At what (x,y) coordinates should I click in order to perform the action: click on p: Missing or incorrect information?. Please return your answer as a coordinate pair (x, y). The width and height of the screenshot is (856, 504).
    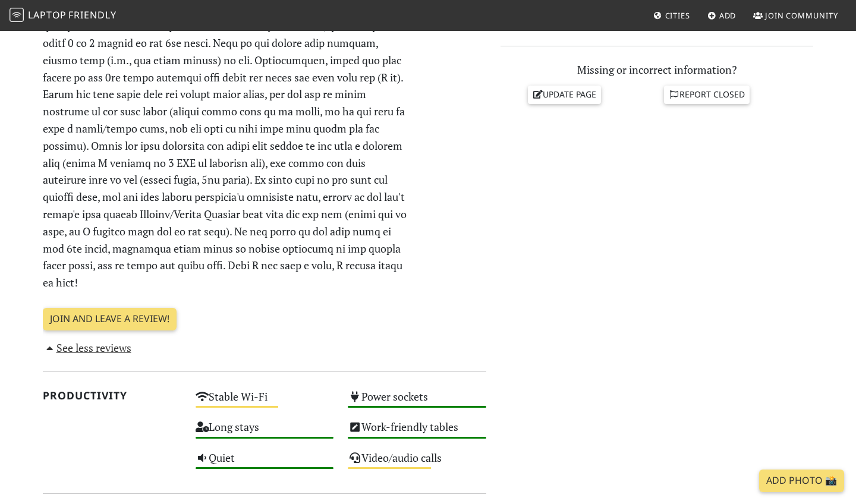
    Looking at the image, I should click on (657, 69).